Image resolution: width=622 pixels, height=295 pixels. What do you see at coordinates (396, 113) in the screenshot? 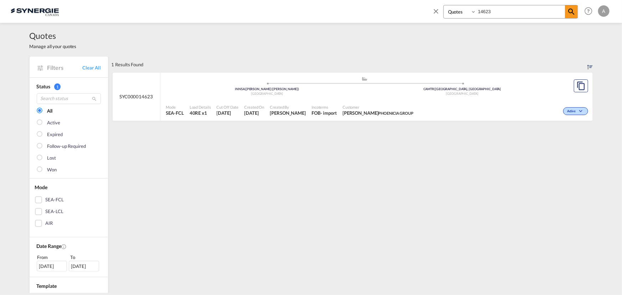
I see `span: PHOENICIA GROUP` at bounding box center [396, 113].